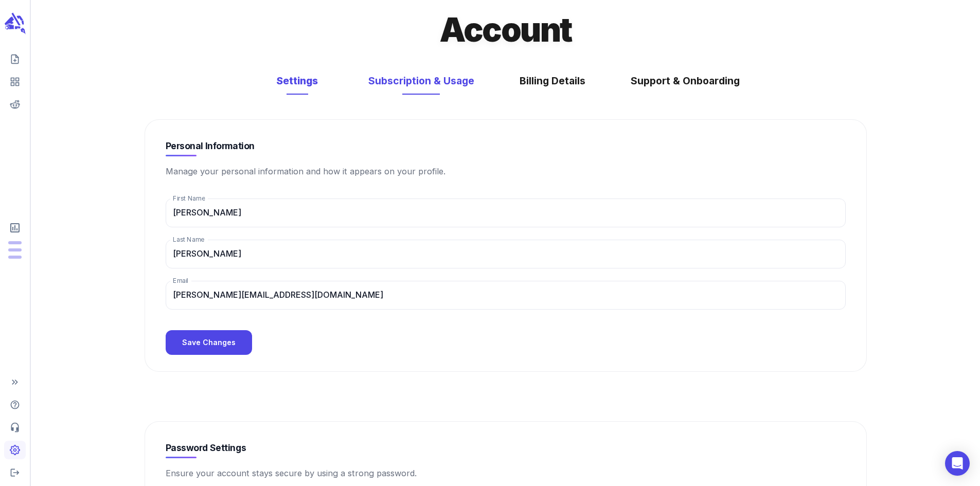  Describe the element at coordinates (181, 281) in the screenshot. I see `label: Email` at that location.